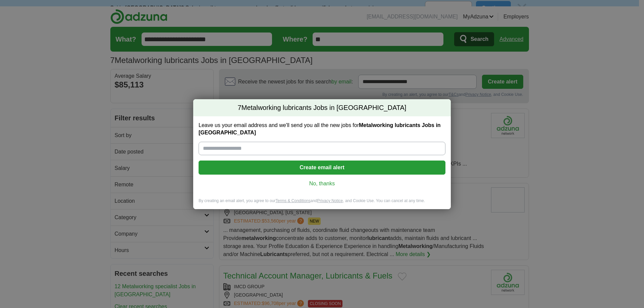 This screenshot has width=644, height=308. I want to click on a: Terms & Conditions, so click(292, 201).